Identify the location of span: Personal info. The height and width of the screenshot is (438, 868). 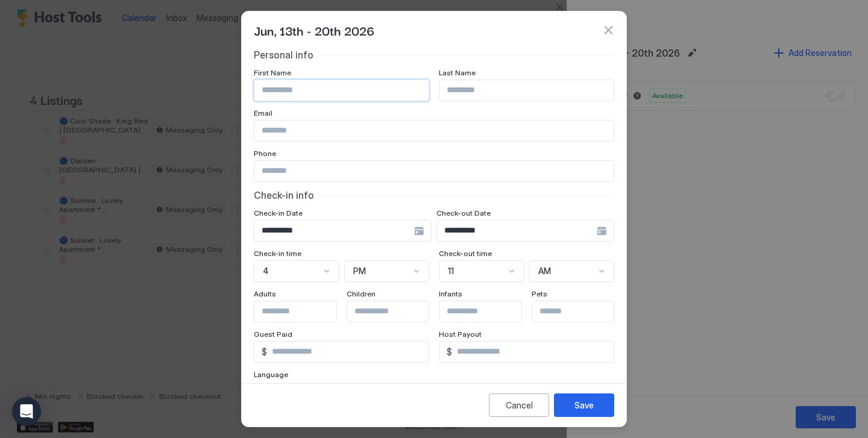
(283, 55).